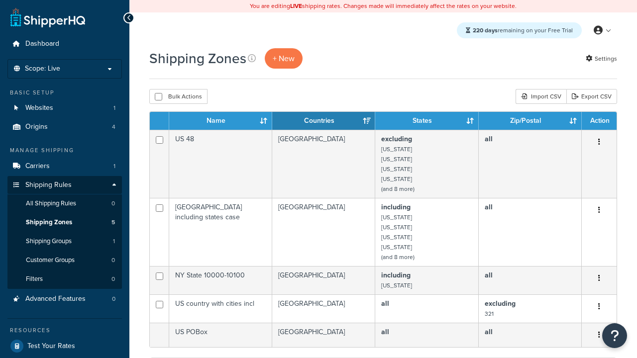  I want to click on li: Carriers, so click(65, 166).